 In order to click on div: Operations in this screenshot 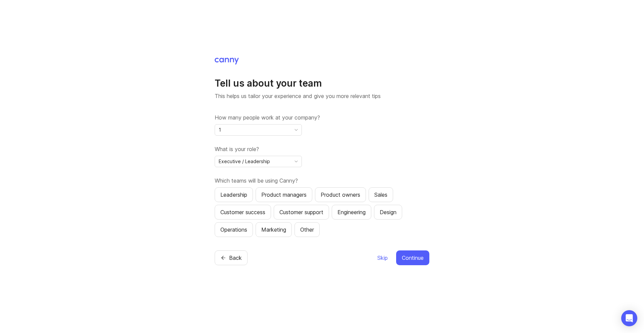, I will do `click(234, 230)`.